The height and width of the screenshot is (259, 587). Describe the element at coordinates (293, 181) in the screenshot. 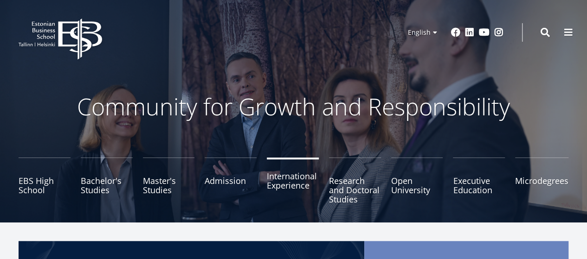

I see `a: International Experience` at that location.